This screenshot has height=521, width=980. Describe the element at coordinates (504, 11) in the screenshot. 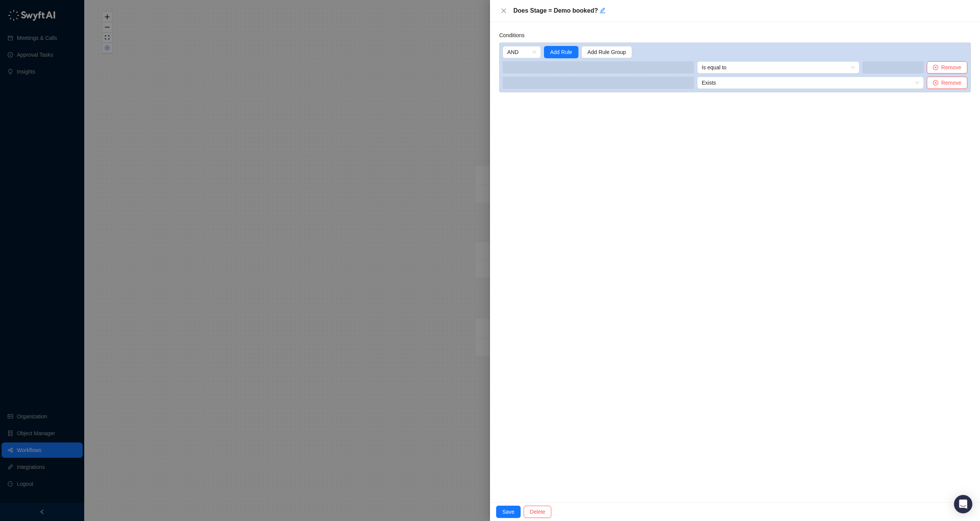

I see `button: Close` at that location.